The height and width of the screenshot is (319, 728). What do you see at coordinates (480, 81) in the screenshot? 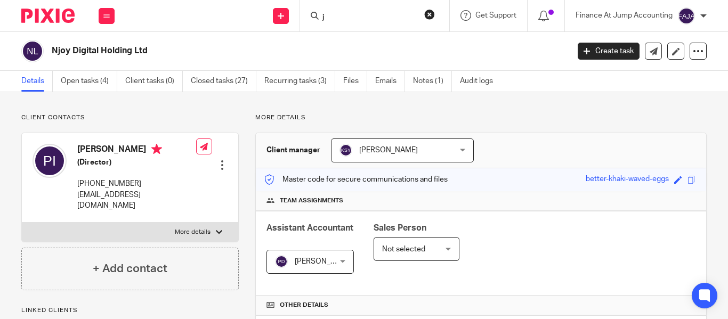
I see `a: Audit logs` at bounding box center [480, 81].